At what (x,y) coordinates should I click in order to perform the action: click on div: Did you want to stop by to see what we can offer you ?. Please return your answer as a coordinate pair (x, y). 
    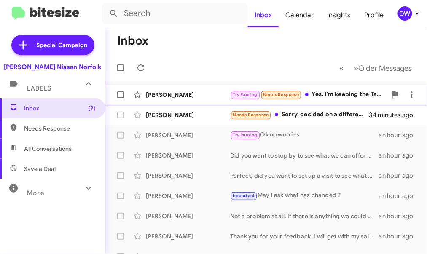
    Looking at the image, I should click on (304, 156).